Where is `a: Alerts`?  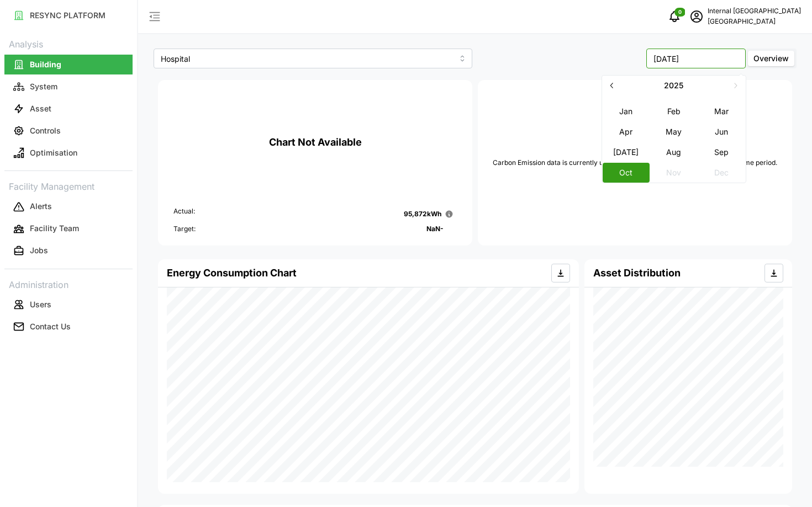
a: Alerts is located at coordinates (68, 207).